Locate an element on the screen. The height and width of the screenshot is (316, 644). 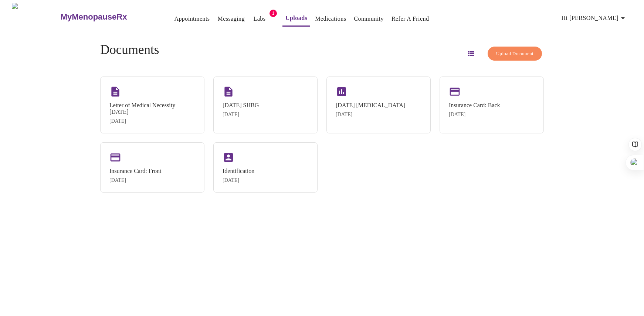
a: Messaging is located at coordinates (231, 19).